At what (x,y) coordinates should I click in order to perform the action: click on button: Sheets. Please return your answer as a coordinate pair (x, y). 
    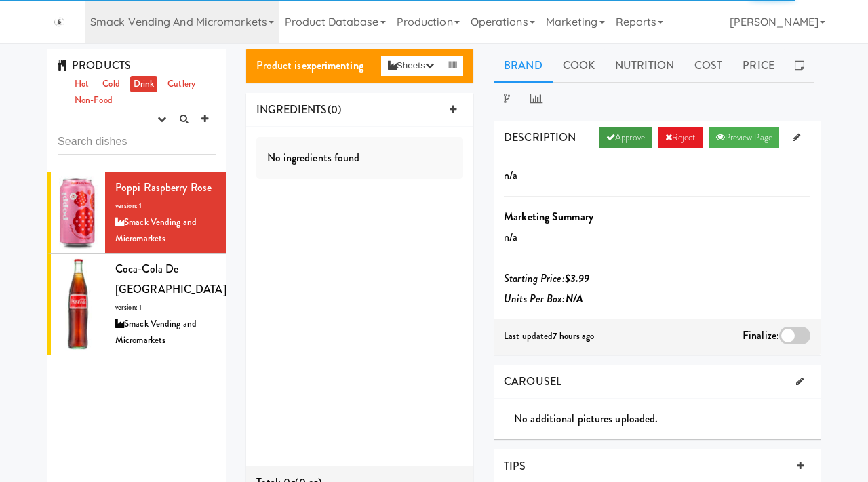
    Looking at the image, I should click on (411, 66).